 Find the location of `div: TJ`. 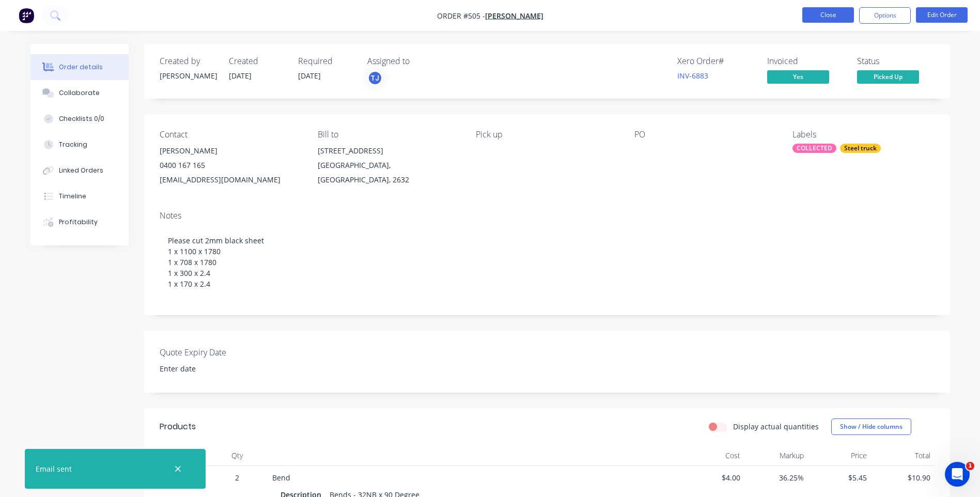

div: TJ is located at coordinates (375, 78).